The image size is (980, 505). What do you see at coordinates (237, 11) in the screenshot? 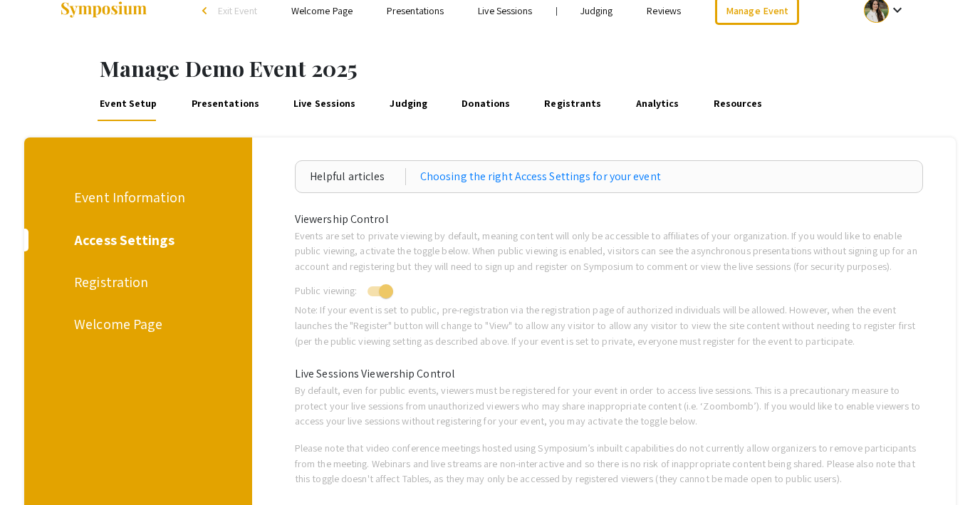
I see `span: Exit Event` at bounding box center [237, 11].